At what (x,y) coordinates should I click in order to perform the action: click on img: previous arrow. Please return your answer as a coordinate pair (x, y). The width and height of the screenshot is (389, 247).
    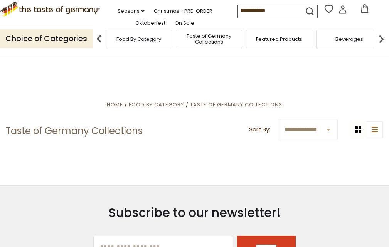
    Looking at the image, I should click on (99, 39).